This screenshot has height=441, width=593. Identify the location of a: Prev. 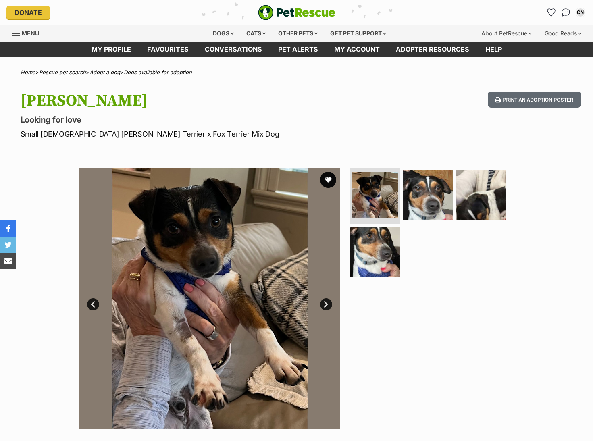
(93, 304).